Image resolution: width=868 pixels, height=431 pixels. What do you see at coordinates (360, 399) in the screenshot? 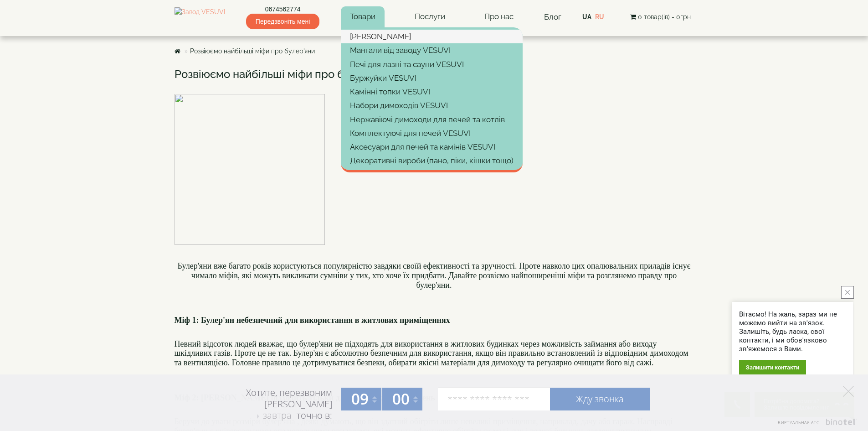
I see `span: 09` at bounding box center [360, 399].